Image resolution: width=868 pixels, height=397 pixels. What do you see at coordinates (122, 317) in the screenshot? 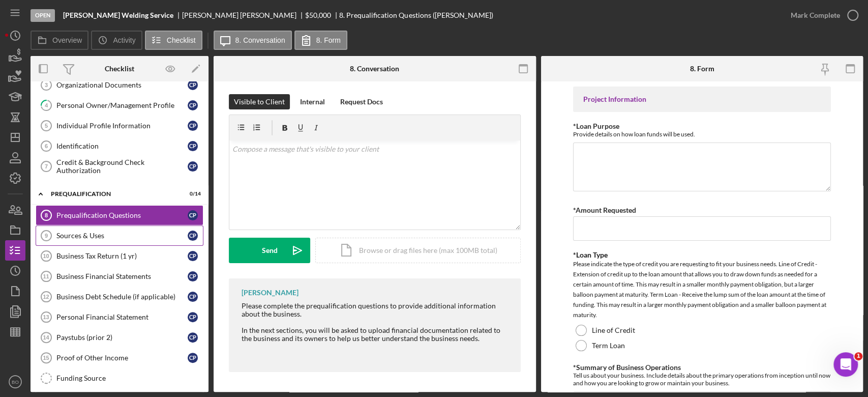
I see `div: Personal Financial Statement` at bounding box center [122, 317].